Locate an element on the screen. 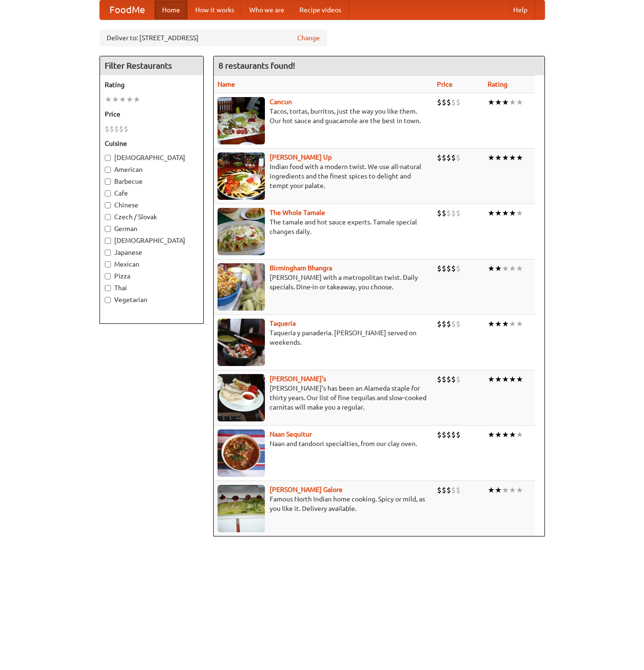 The width and height of the screenshot is (644, 670). p: Tacos, tortas, burritos, just the way you like them. Our hot sauce and guacamole are the best in ... is located at coordinates (323, 116).